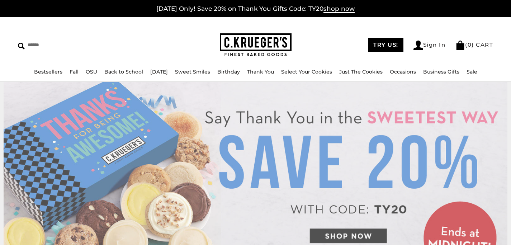  Describe the element at coordinates (430, 45) in the screenshot. I see `a: Sign In` at that location.